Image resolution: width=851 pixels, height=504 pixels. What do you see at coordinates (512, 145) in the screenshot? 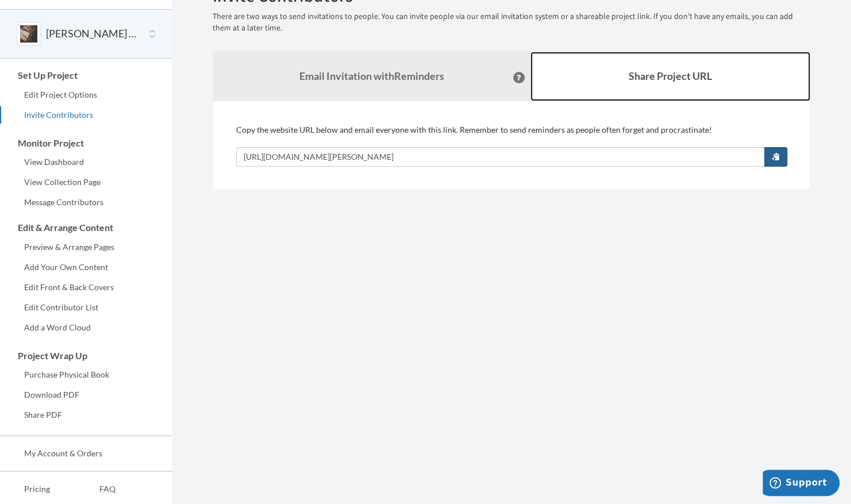
I see `div: Copy the website URL below and email everyone with this link. Remember to send reminders as peopl...` at bounding box center [512, 145].